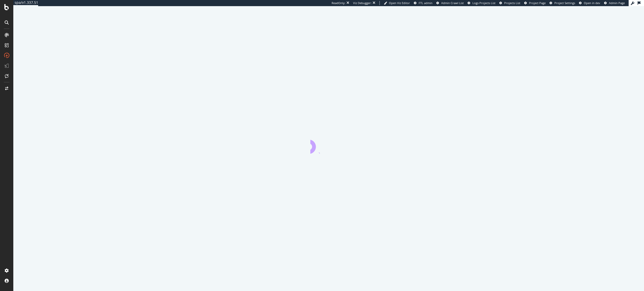 The image size is (644, 291). I want to click on a: Open in dev, so click(590, 3).